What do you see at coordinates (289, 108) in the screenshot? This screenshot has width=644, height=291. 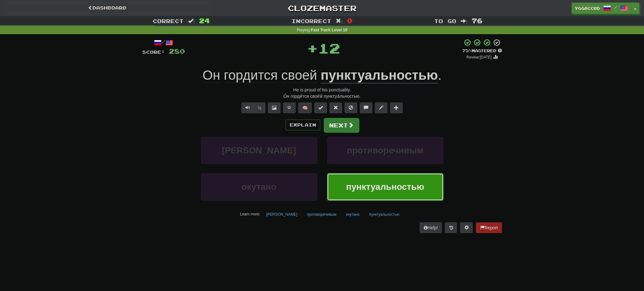 I see `button: Favorite sentence (alt+f)` at bounding box center [289, 108].